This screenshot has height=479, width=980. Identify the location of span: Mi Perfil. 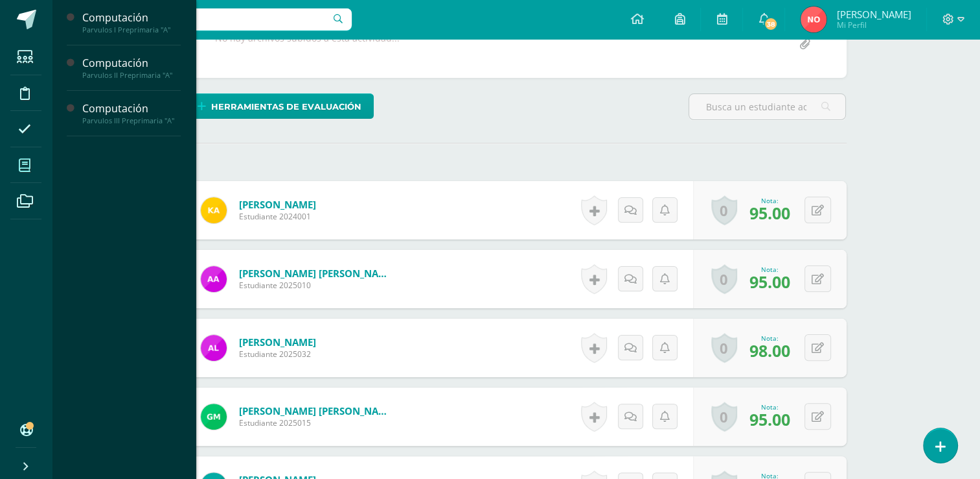
(874, 25).